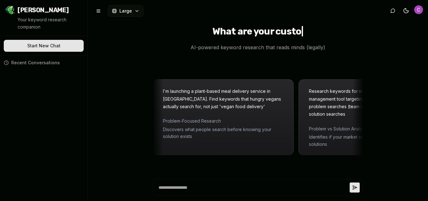 This screenshot has height=201, width=428. I want to click on span: Problem-Focused Research, so click(229, 121).